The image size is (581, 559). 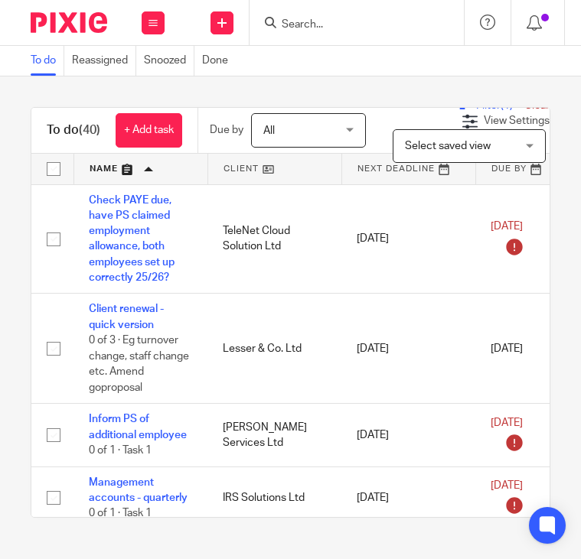 I want to click on a: To do, so click(x=47, y=60).